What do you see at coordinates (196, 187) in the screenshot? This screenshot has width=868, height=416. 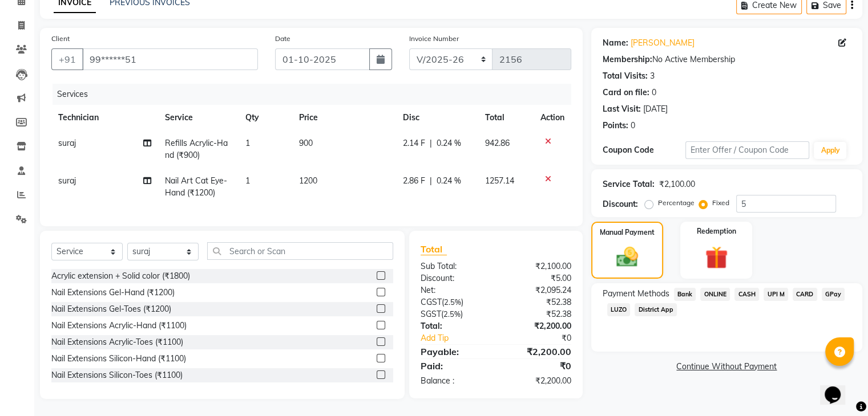 I see `span: Nail Art Cat Eye-Hand (₹1200)` at bounding box center [196, 187].